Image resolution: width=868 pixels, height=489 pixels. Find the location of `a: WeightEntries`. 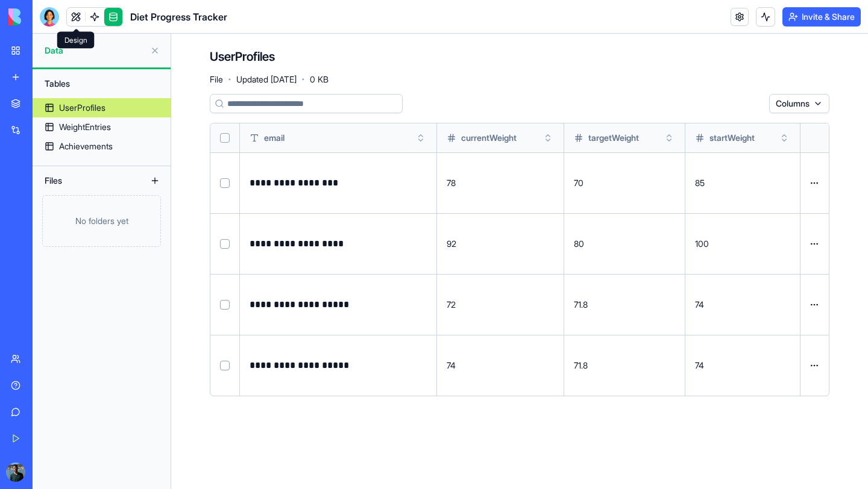

a: WeightEntries is located at coordinates (101, 127).